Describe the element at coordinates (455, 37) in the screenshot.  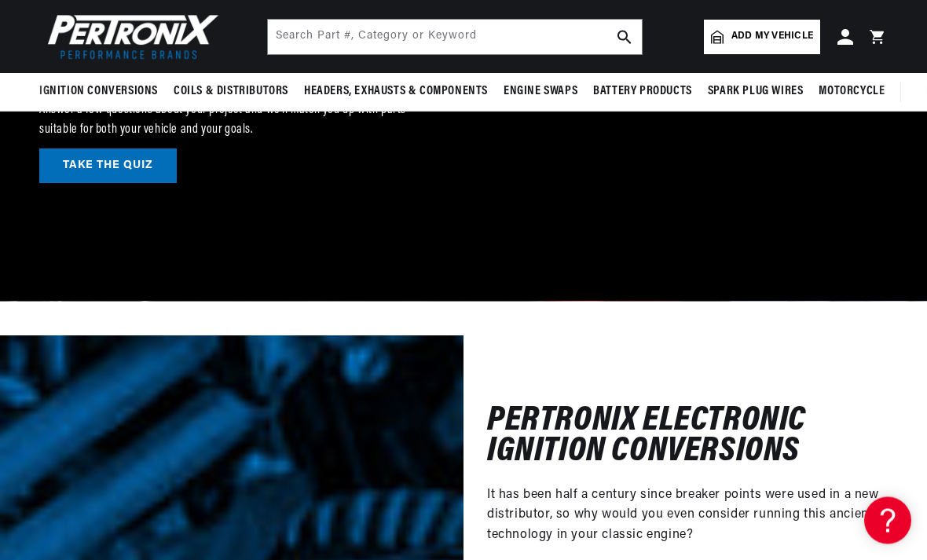
I see `input: Search Part #, Category or Keyword` at that location.